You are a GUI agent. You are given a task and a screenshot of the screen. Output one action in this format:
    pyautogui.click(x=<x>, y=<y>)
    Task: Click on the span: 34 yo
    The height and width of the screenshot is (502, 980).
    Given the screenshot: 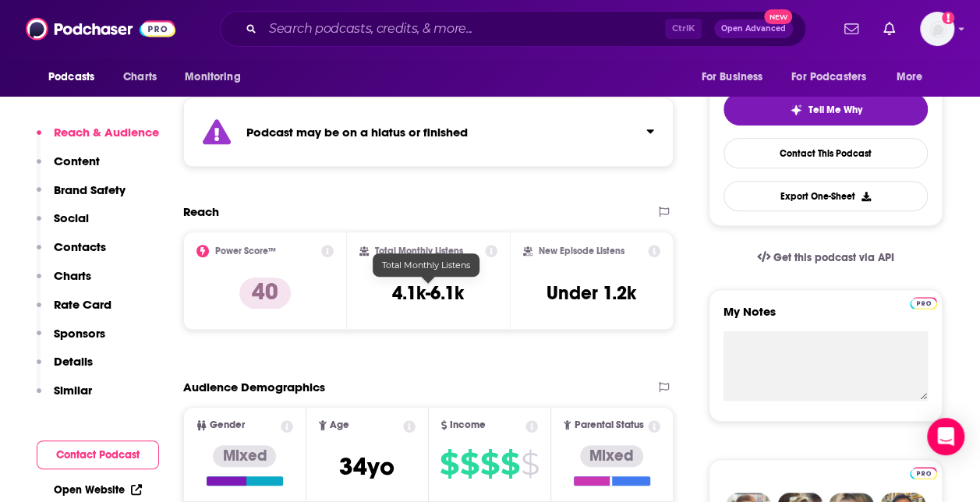 What is the action you would take?
    pyautogui.click(x=367, y=466)
    